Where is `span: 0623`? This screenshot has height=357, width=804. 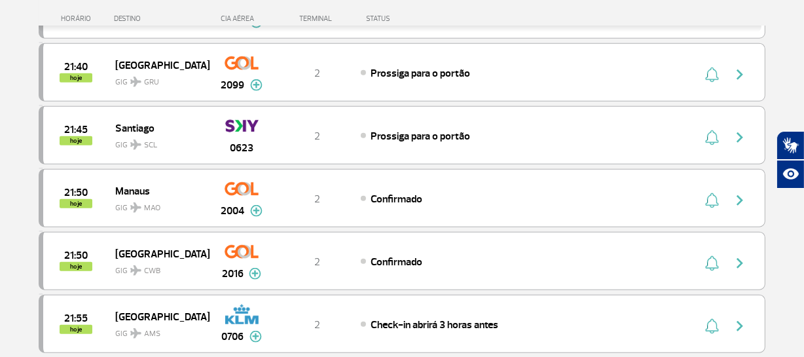
span: 0623 is located at coordinates (242, 148).